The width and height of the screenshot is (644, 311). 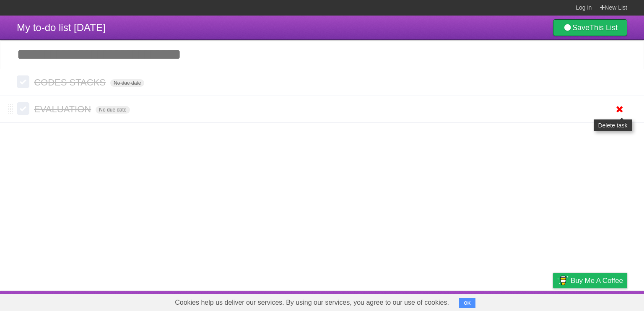 I want to click on span: Buy me a coffee, so click(x=597, y=280).